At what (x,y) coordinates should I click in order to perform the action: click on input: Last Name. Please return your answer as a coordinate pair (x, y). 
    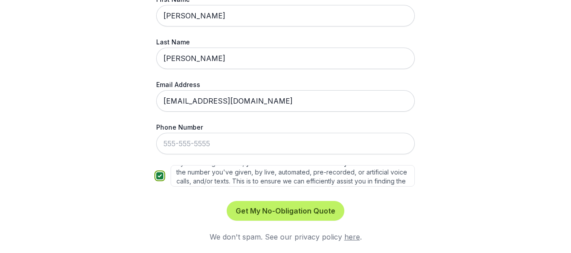
    Looking at the image, I should click on (285, 58).